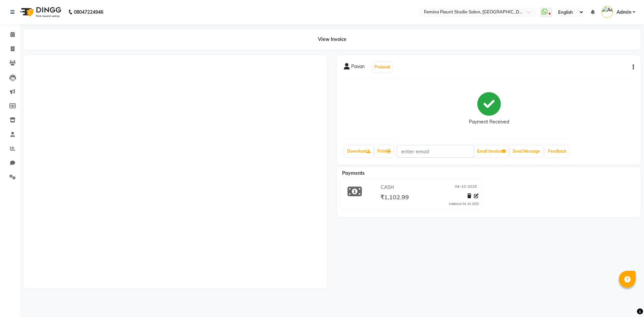 This screenshot has width=644, height=317. I want to click on a: Print, so click(384, 151).